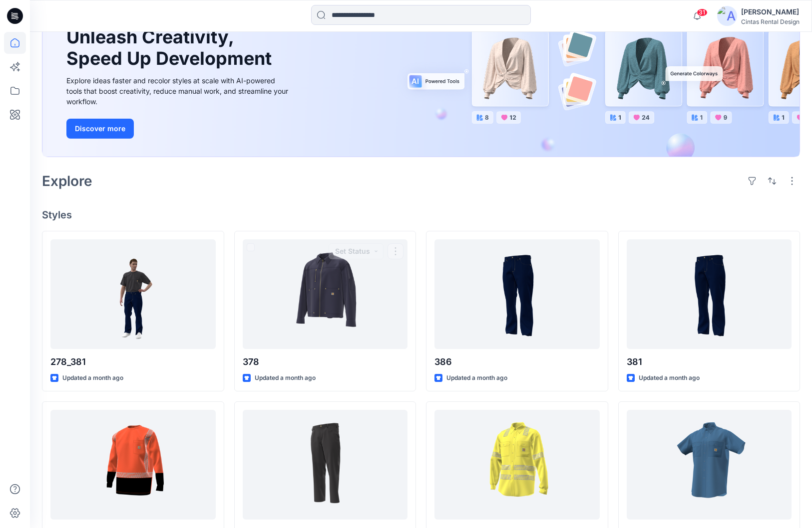 The image size is (812, 528). I want to click on a: 381, so click(709, 294).